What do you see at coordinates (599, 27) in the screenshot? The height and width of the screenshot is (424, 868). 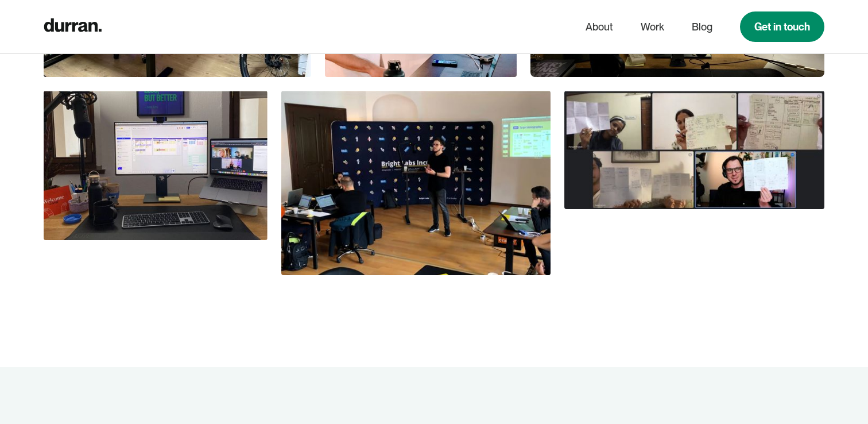 I see `a: About` at bounding box center [599, 27].